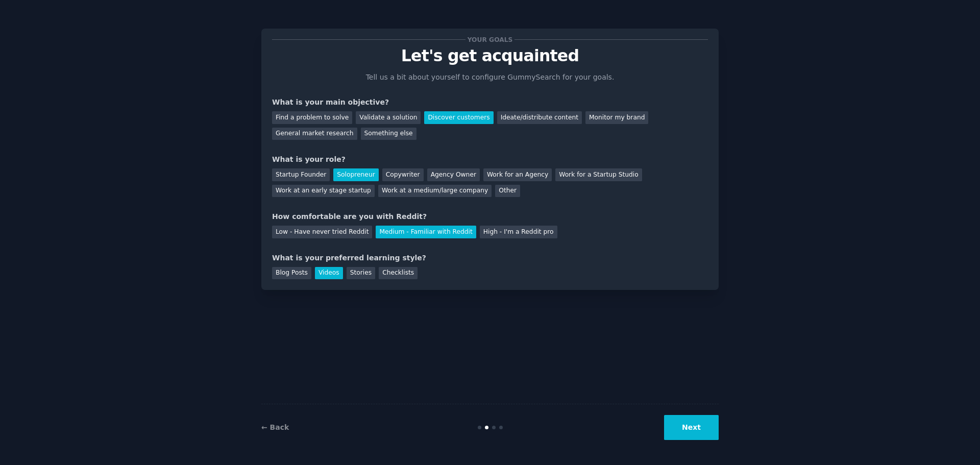 This screenshot has width=980, height=465. I want to click on div: Other, so click(507, 190).